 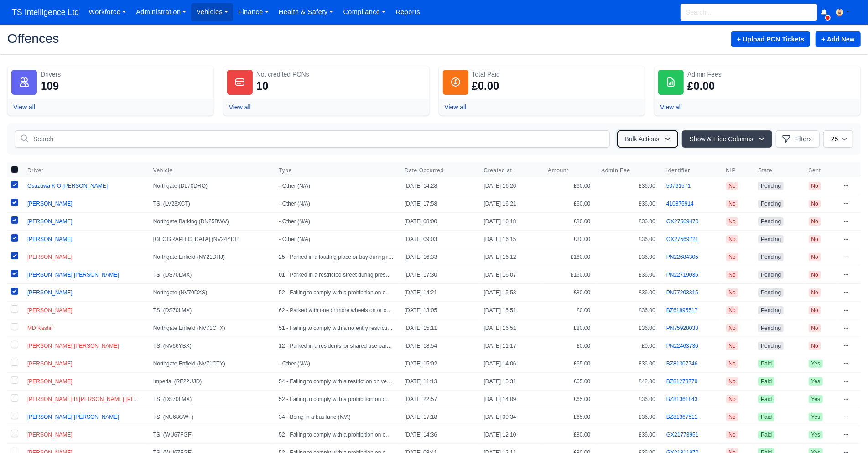 I want to click on a: Administration, so click(x=161, y=12).